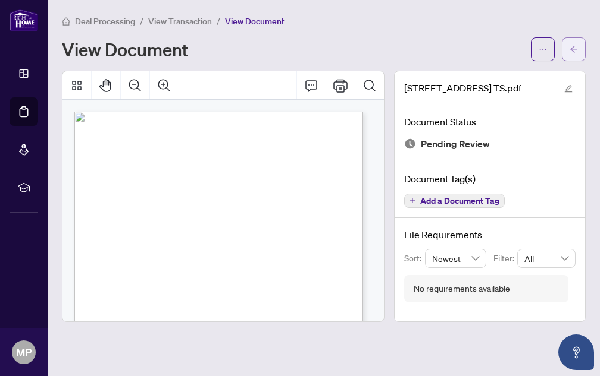 This screenshot has width=600, height=376. What do you see at coordinates (180, 21) in the screenshot?
I see `span: View Transaction` at bounding box center [180, 21].